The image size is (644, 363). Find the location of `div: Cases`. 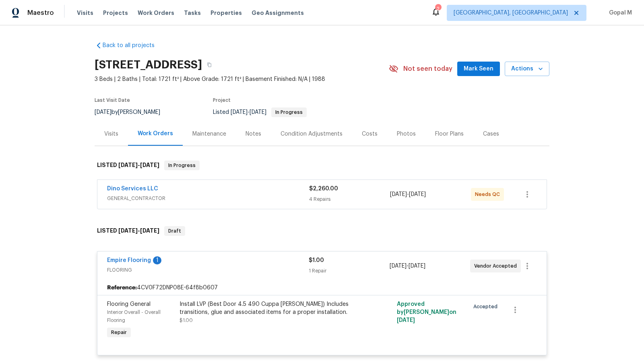

div: Cases is located at coordinates (491, 134).